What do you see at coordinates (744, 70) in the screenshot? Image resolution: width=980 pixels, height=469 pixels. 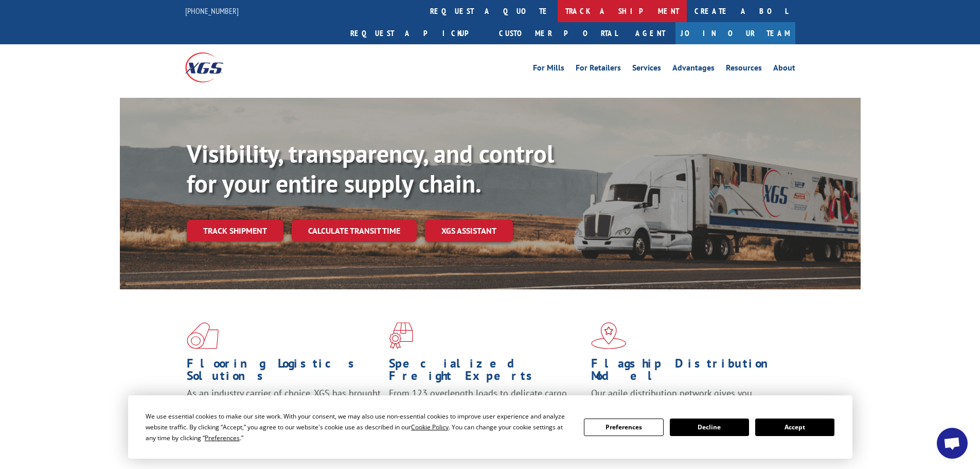 I see `a: Resources` at bounding box center [744, 70].